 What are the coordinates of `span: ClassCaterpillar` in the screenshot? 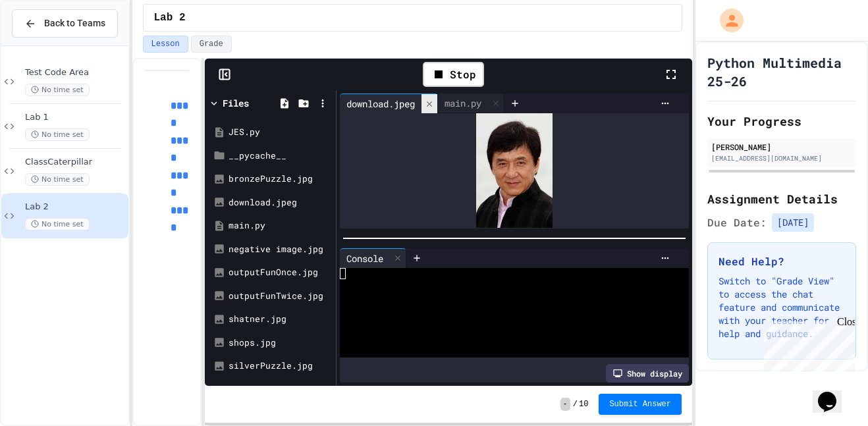 It's located at (75, 162).